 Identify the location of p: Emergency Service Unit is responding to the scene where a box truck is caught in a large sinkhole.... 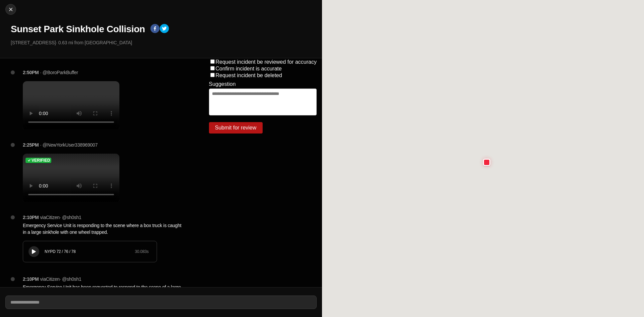
(103, 229).